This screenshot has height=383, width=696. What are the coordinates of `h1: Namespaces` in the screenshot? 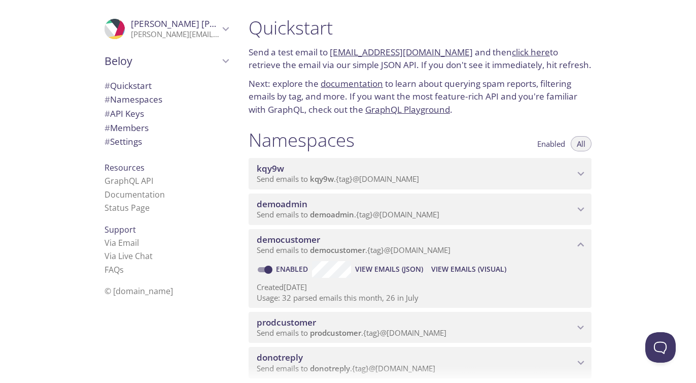 It's located at (301, 140).